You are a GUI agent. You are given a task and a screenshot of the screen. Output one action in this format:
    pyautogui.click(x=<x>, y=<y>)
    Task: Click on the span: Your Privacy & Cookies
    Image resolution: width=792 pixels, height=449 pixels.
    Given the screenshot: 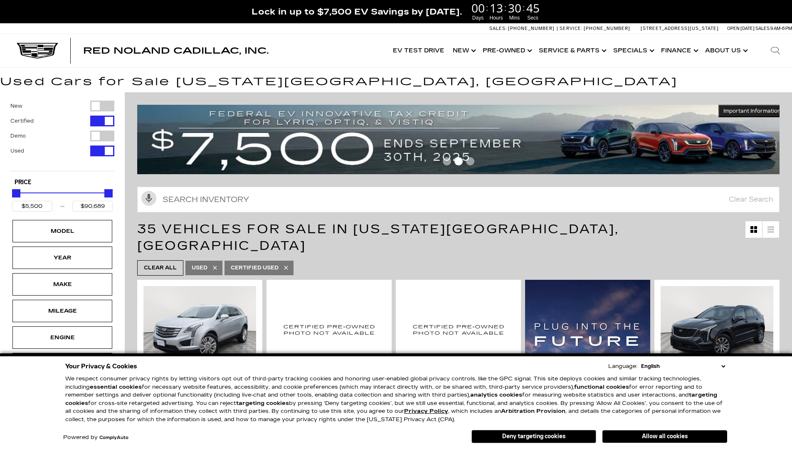 What is the action you would take?
    pyautogui.click(x=101, y=366)
    